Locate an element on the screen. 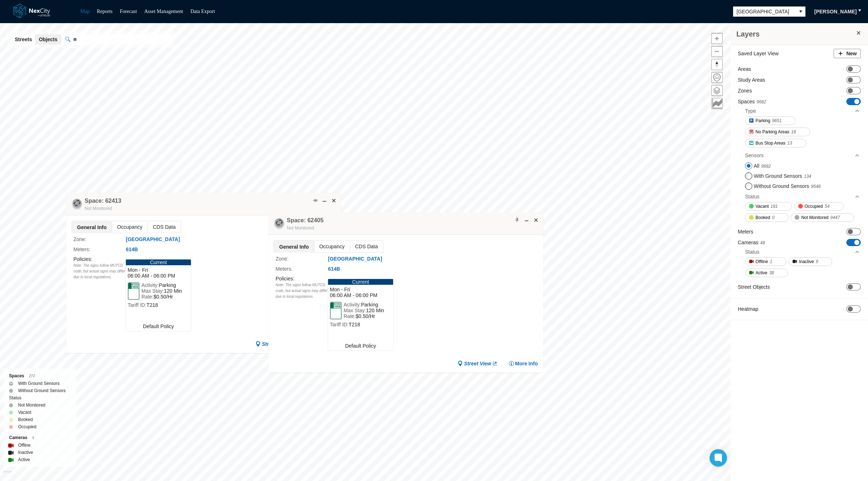  span: 181 is located at coordinates (774, 206).